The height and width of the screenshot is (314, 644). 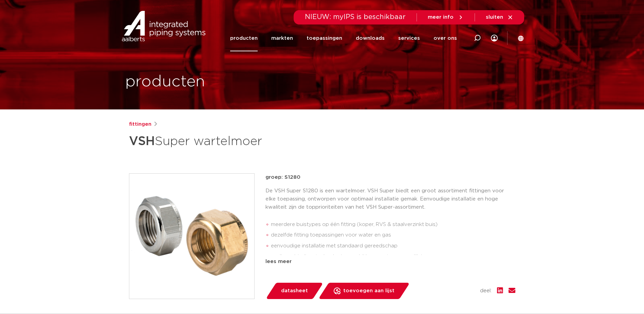 What do you see at coordinates (165, 82) in the screenshot?
I see `h1: producten` at bounding box center [165, 82].